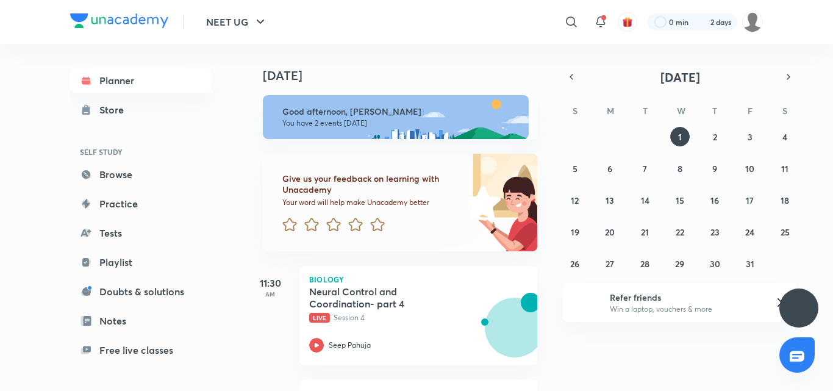 Image resolution: width=833 pixels, height=391 pixels. What do you see at coordinates (715, 137) in the screenshot?
I see `abbr: October 2, 2025` at bounding box center [715, 137].